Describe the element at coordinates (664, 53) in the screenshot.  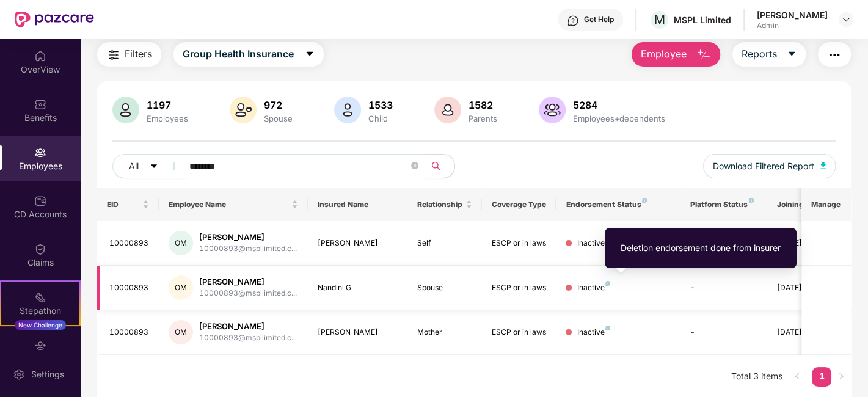
I see `span: Employee` at that location.